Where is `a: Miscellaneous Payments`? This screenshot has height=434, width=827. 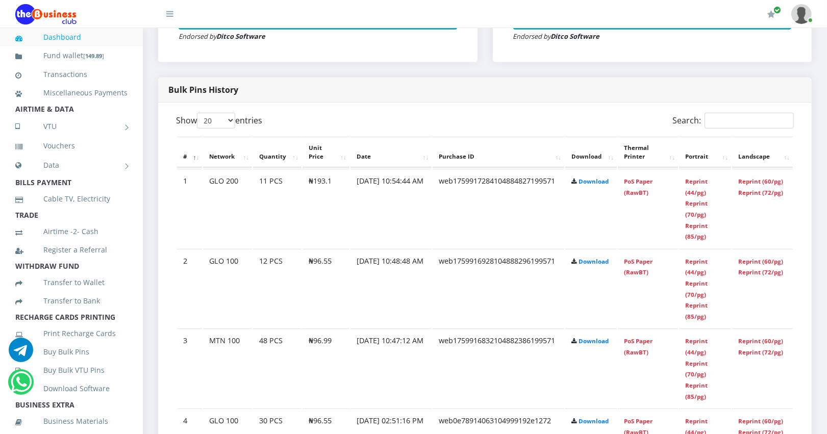
a: Miscellaneous Payments is located at coordinates (71, 93).